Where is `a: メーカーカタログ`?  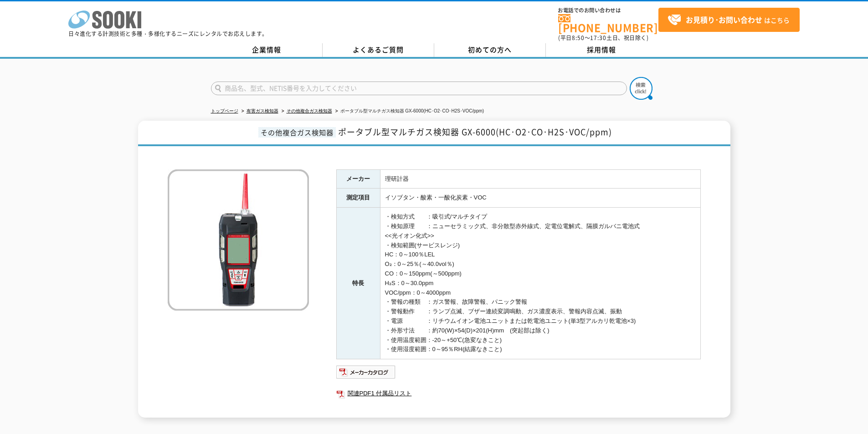 a: メーカーカタログ is located at coordinates (366, 374).